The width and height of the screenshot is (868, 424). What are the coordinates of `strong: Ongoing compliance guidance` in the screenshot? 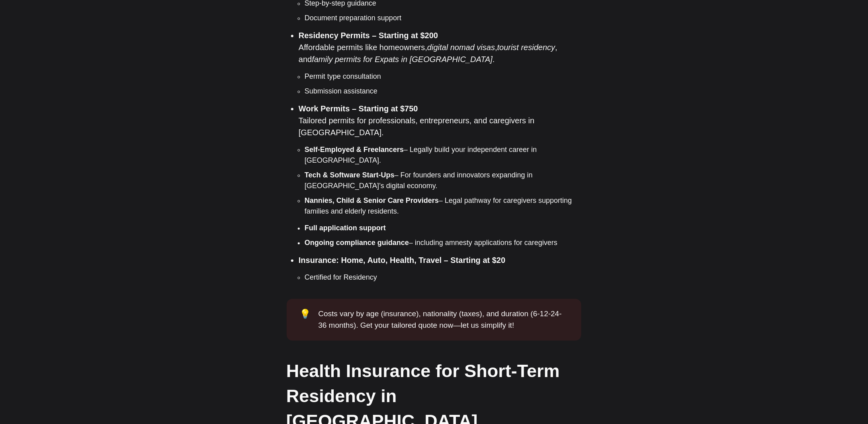 It's located at (357, 243).